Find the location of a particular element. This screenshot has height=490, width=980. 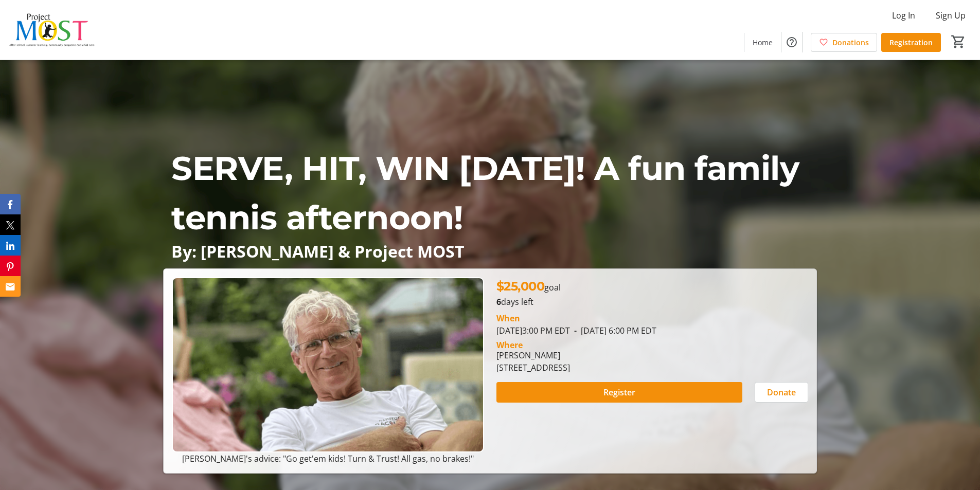

span: $25,000 is located at coordinates (521, 286).